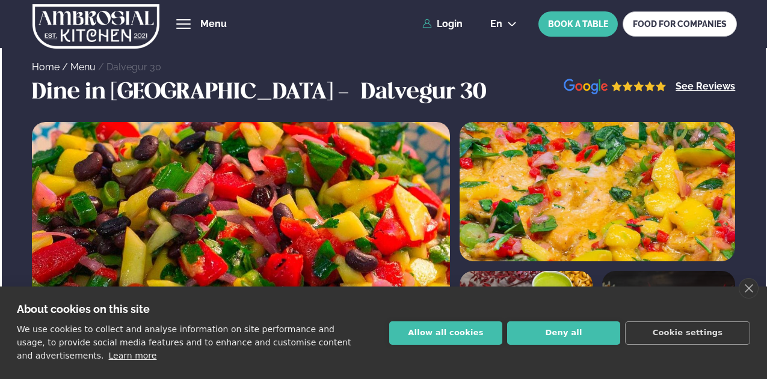 The width and height of the screenshot is (767, 379). What do you see at coordinates (133, 67) in the screenshot?
I see `a: Dalvegur 30` at bounding box center [133, 67].